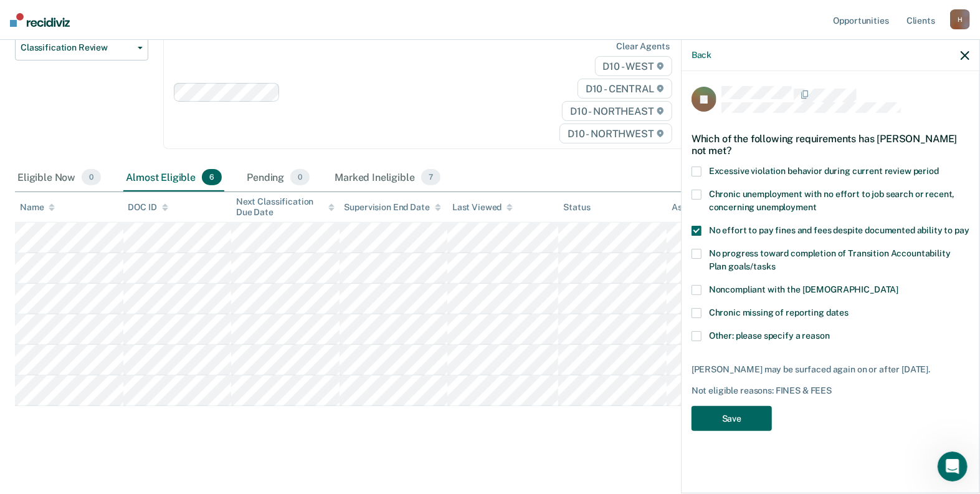 The height and width of the screenshot is (494, 980). Describe the element at coordinates (212, 177) in the screenshot. I see `span: 6` at that location.